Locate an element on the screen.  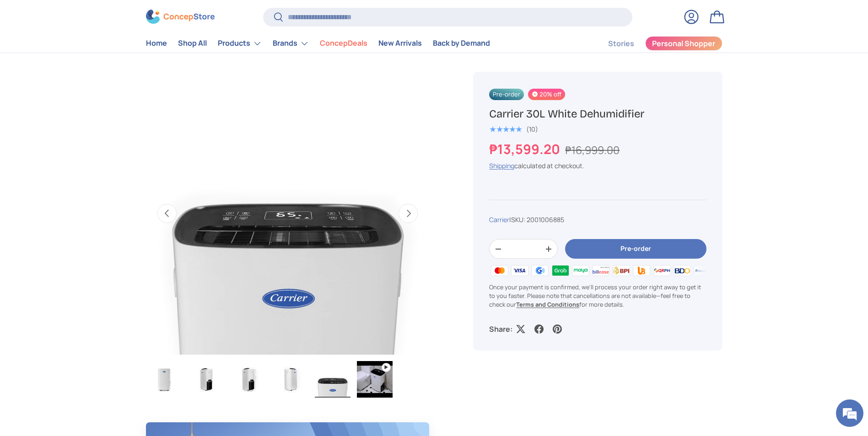
span: Personal Shopper is located at coordinates (684, 44).